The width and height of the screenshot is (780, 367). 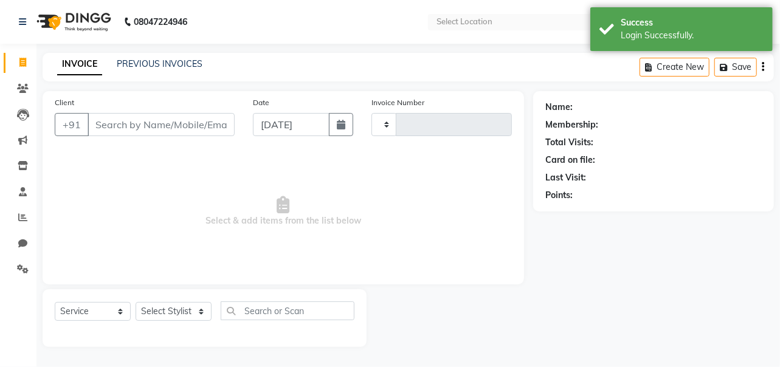 What do you see at coordinates (570, 160) in the screenshot?
I see `div: Card on file:` at bounding box center [570, 160].